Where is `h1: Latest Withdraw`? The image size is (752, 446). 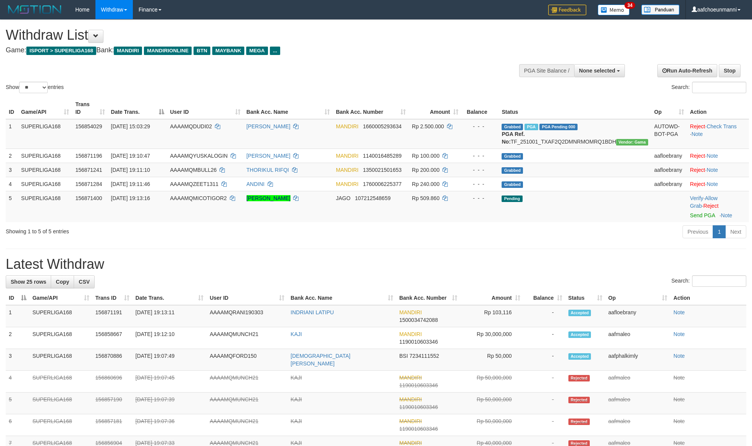 h1: Latest Withdraw is located at coordinates (376, 264).